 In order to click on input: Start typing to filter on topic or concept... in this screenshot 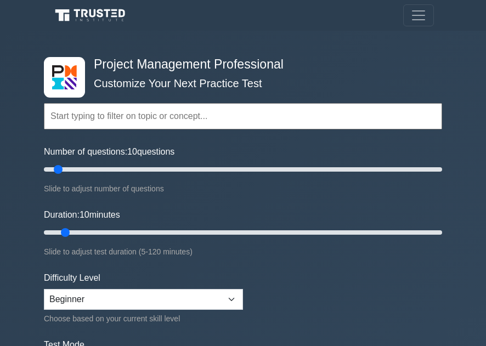, I will do `click(243, 116)`.